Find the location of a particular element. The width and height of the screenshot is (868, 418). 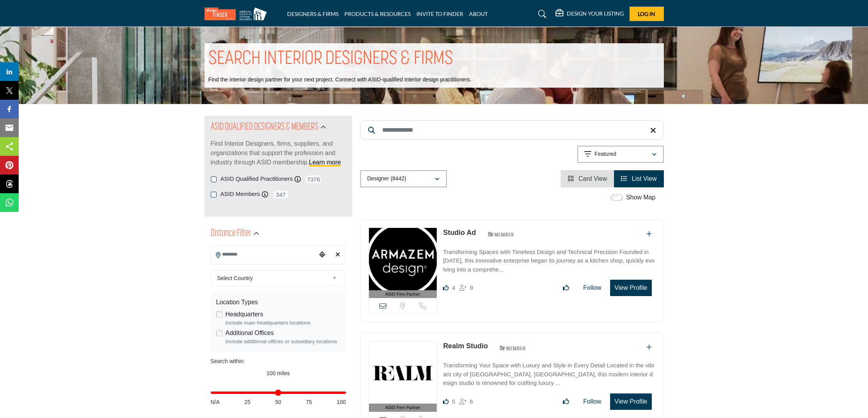

h1: SEARCH INTERIOR DESIGNERS & FIRMS is located at coordinates (330, 59).